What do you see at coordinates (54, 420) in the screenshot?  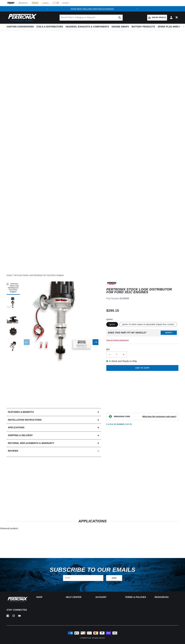 I see `summary: Installation instructions` at bounding box center [54, 420].